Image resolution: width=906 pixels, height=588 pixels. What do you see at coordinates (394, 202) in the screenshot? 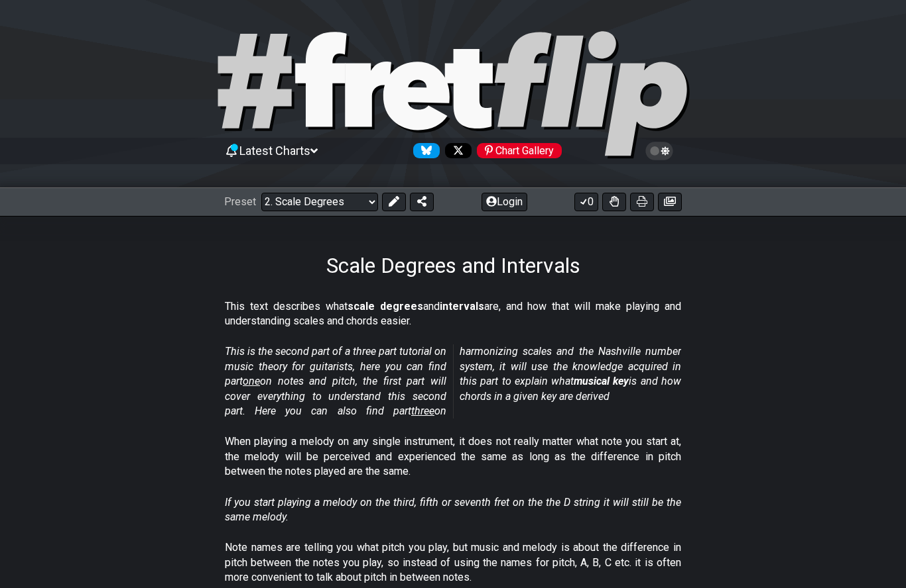
I see `button: Edit Preset` at bounding box center [394, 202].